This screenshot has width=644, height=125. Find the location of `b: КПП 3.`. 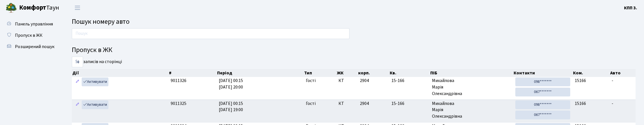

b: КПП 3. is located at coordinates (630, 8).